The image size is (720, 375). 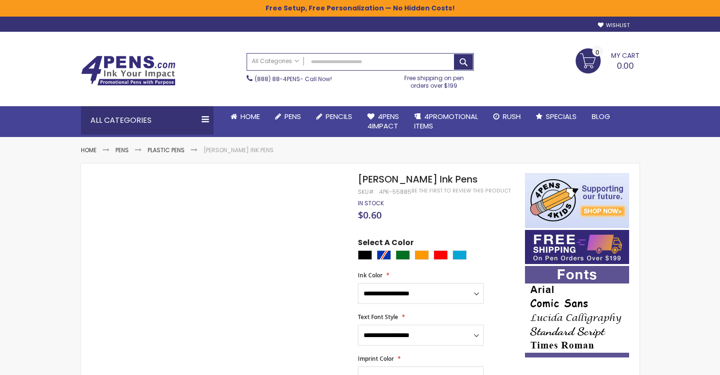 I want to click on div: Green, so click(x=403, y=255).